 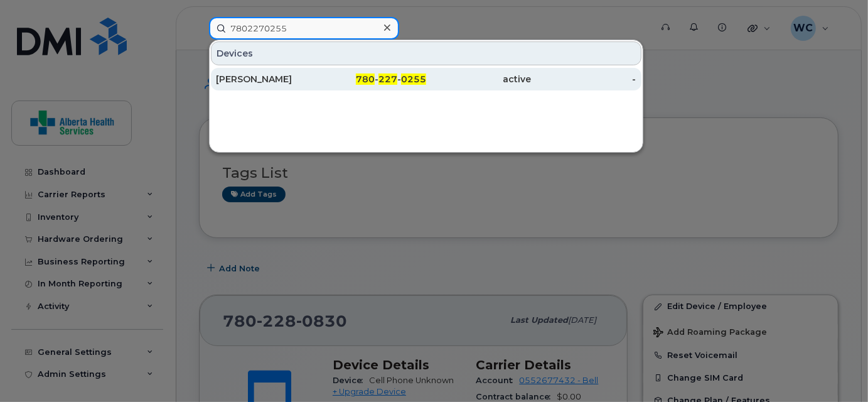 I want to click on span: 227, so click(x=387, y=79).